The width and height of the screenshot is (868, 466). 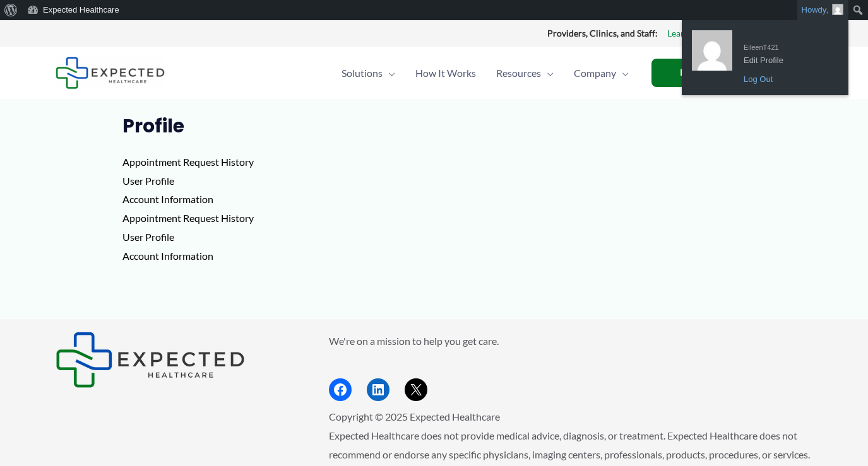 I want to click on span: Solutions, so click(x=362, y=73).